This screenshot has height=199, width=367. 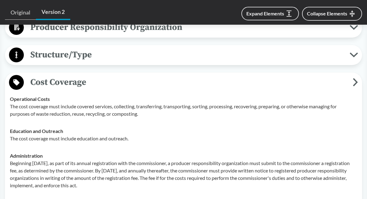 I want to click on button: Structure/Type, so click(x=183, y=55).